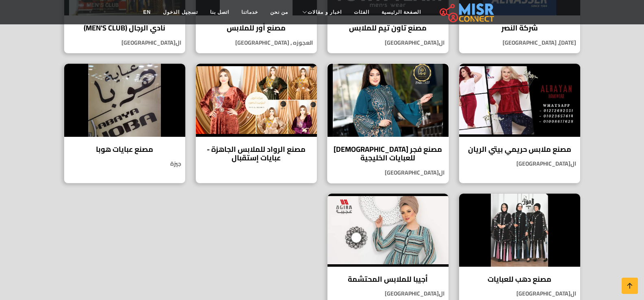  I want to click on img: main.misr_connect, so click(466, 12).